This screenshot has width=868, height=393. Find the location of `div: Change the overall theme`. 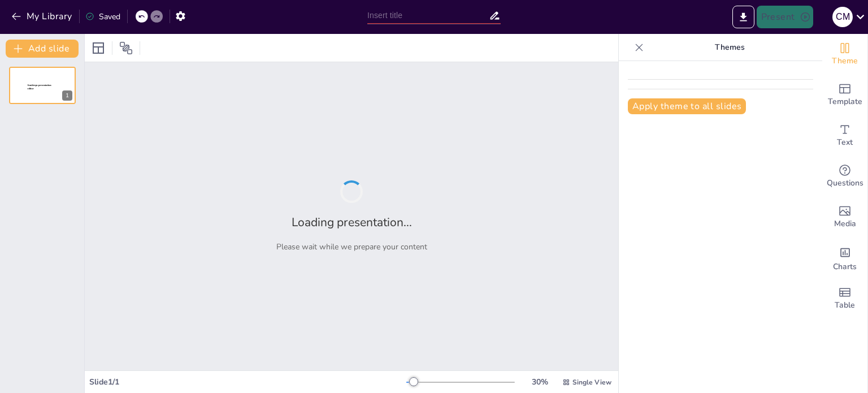

div: Change the overall theme is located at coordinates (845, 54).